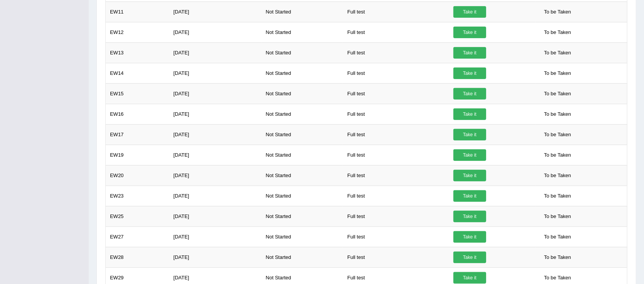  Describe the element at coordinates (137, 196) in the screenshot. I see `td: EW23` at that location.